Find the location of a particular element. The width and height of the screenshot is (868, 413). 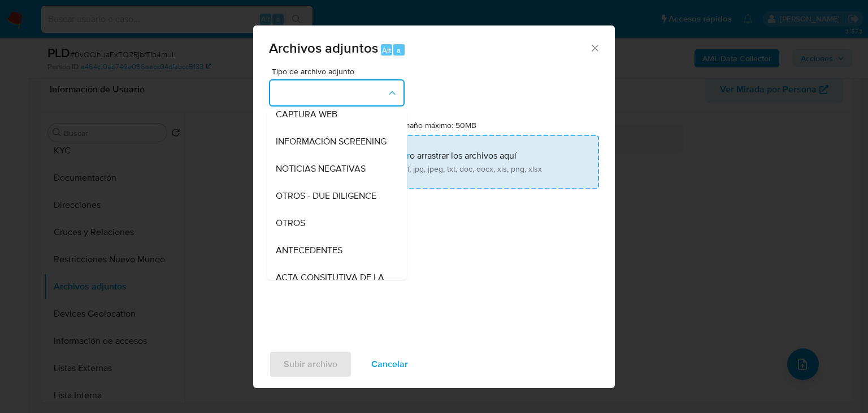

span: Alt is located at coordinates (386, 50).